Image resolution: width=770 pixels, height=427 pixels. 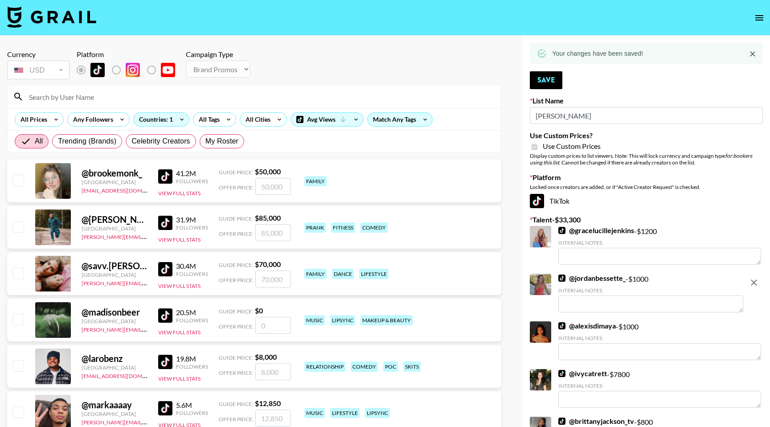 I want to click on div: 19.8M, so click(x=192, y=359).